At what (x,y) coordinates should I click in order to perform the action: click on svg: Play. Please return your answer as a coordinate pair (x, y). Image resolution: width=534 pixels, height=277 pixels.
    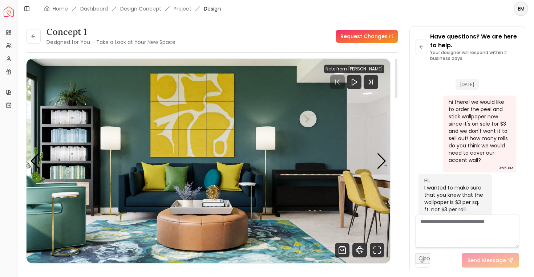
    Looking at the image, I should click on (354, 82).